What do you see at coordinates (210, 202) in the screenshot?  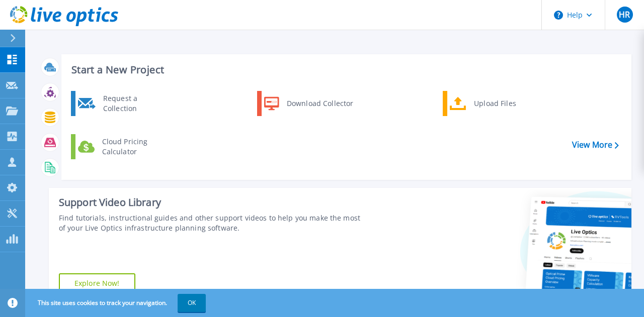 I see `div: Support Video Library` at bounding box center [210, 202].